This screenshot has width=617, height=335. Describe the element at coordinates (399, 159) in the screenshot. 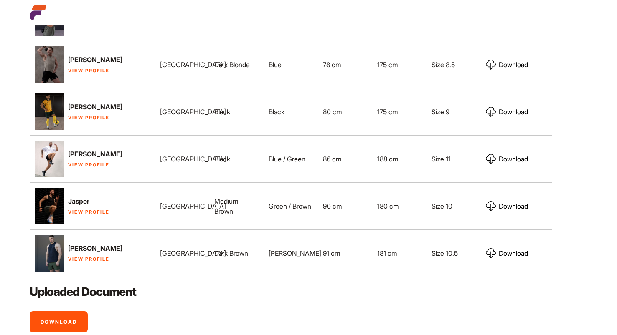

I see `div: 188 cm` at that location.